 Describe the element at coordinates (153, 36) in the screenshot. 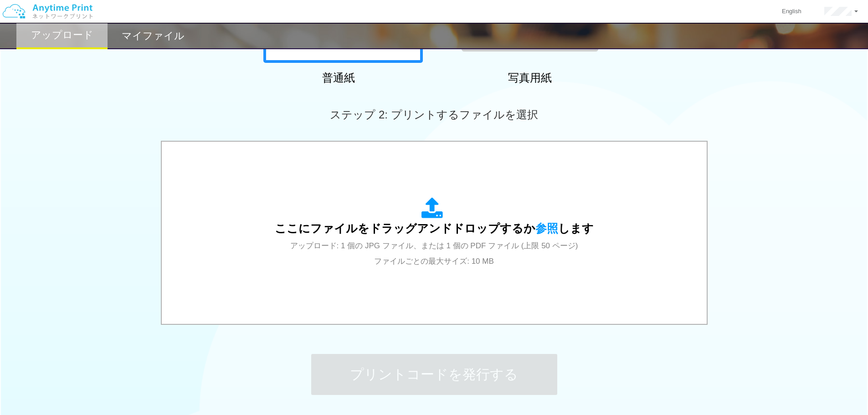

I see `h2: マイファイル` at that location.